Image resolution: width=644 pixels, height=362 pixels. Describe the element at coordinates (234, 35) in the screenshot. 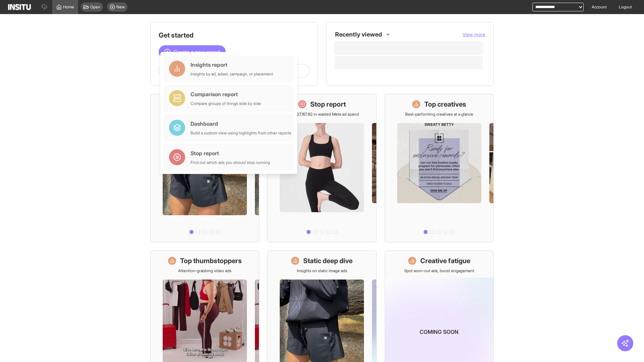

I see `h1: Get started` at that location.